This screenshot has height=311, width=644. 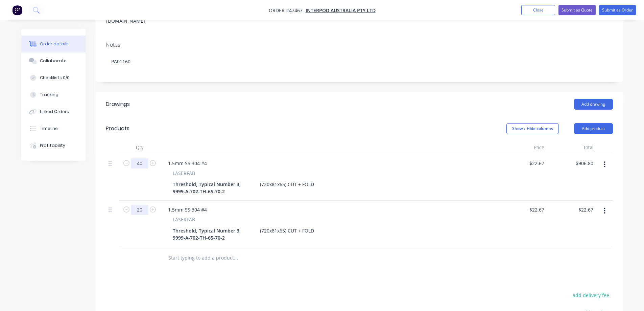 What do you see at coordinates (54, 44) in the screenshot?
I see `button: Order details` at bounding box center [54, 44].